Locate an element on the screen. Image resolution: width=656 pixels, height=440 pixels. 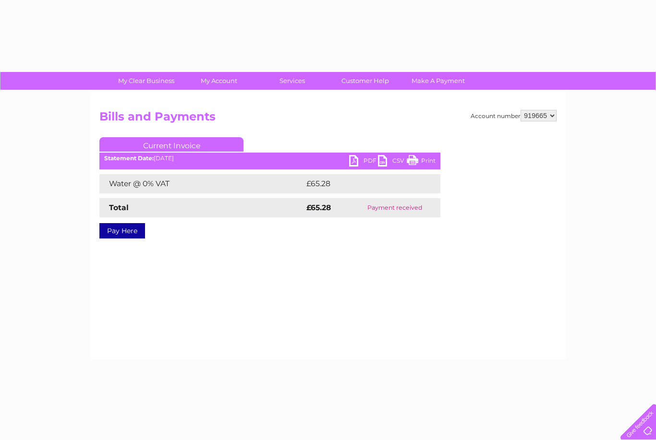
td: Water @ 0% VAT is located at coordinates (202, 184).